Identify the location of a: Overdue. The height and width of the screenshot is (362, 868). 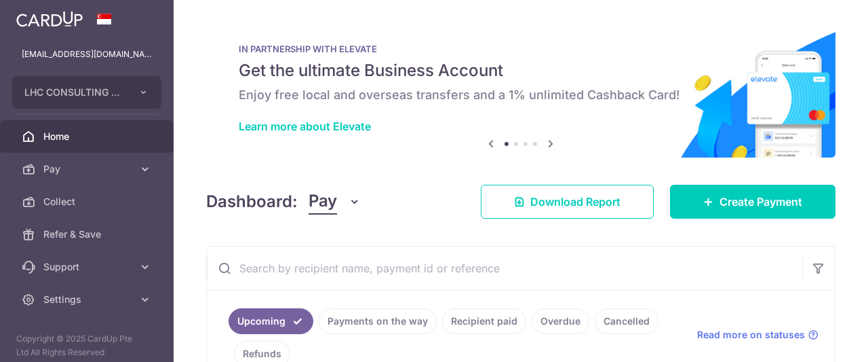
(560, 321).